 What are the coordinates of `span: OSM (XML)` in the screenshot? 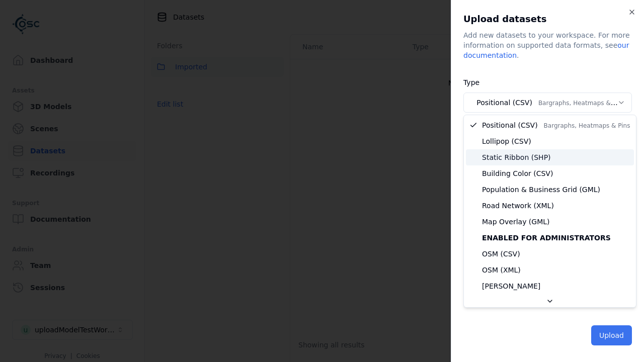 It's located at (501, 270).